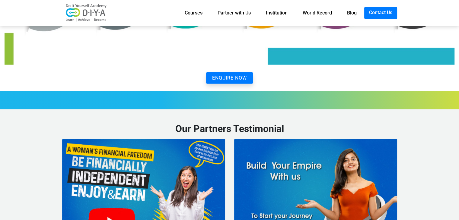  I want to click on div: Our Partners Testimonial, so click(230, 129).